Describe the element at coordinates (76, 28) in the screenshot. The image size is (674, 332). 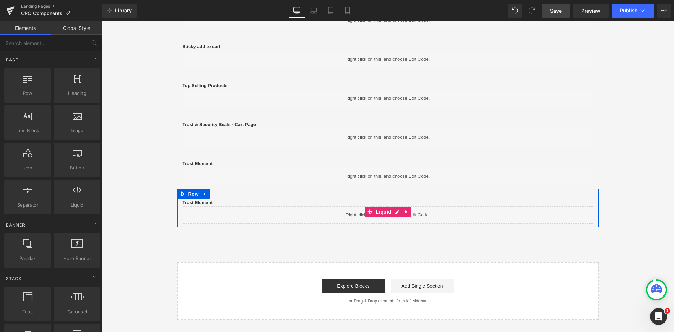
I see `a: Global Style` at that location.